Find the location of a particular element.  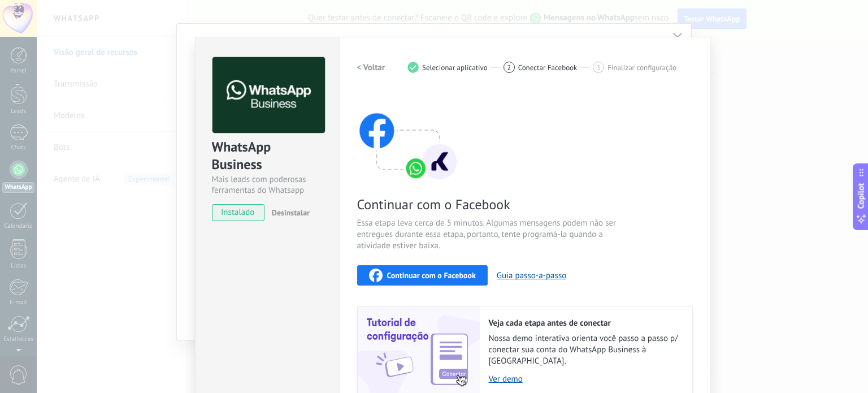

span: Conectar Facebook is located at coordinates (548, 67).